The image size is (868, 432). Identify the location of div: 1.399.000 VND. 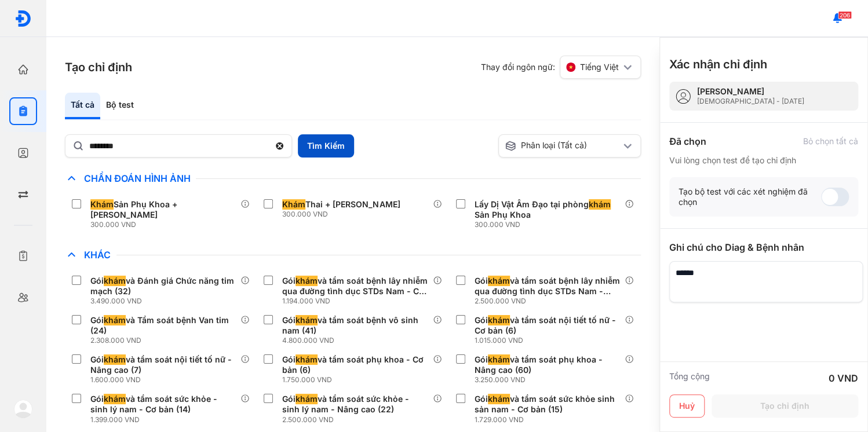
(165, 419).